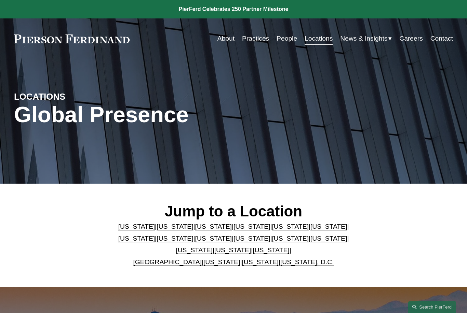 The image size is (467, 313). What do you see at coordinates (411, 39) in the screenshot?
I see `a: Careers` at bounding box center [411, 39].